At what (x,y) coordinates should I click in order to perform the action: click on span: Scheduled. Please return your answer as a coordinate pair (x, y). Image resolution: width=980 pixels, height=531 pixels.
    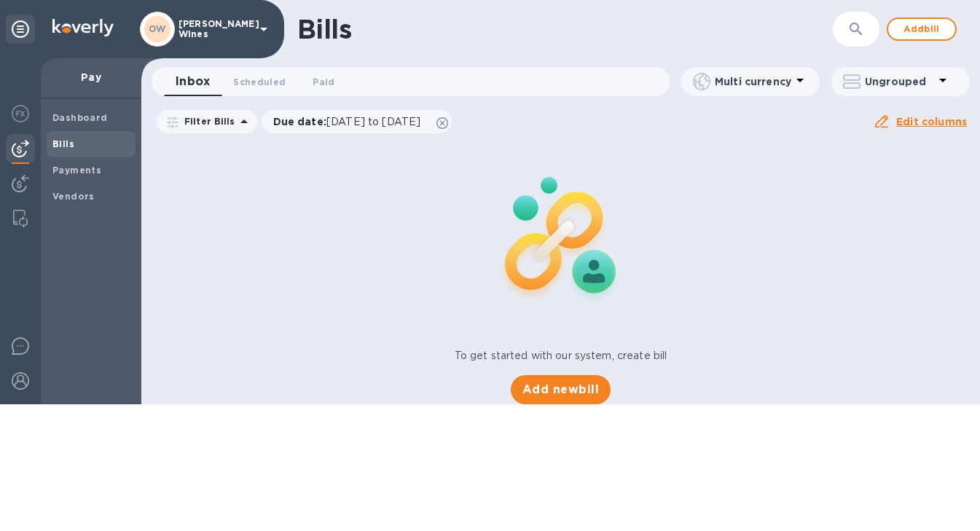
    Looking at the image, I should click on (259, 81).